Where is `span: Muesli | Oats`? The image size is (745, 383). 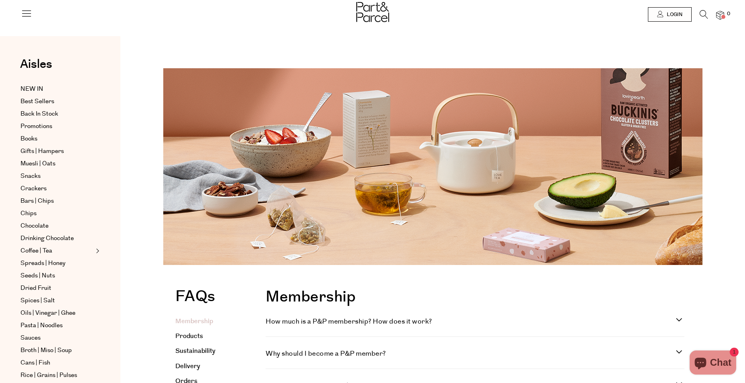 span: Muesli | Oats is located at coordinates (38, 164).